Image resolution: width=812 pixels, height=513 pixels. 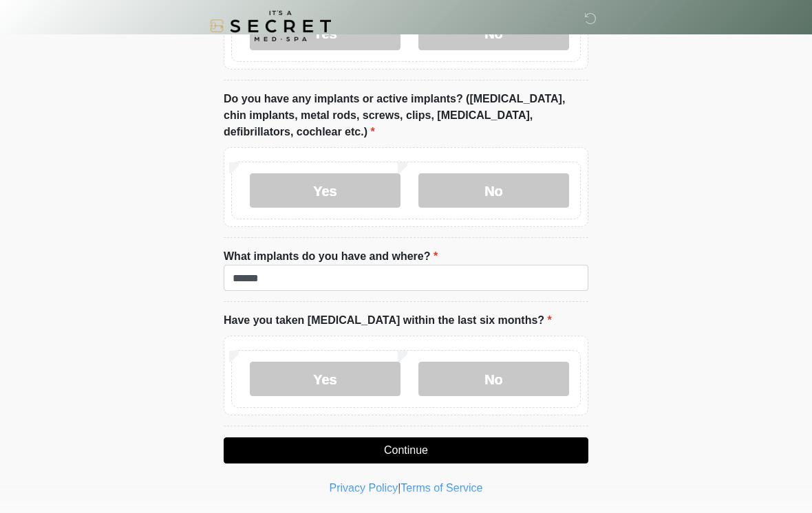 What do you see at coordinates (364, 488) in the screenshot?
I see `a: Privacy Policy` at bounding box center [364, 488].